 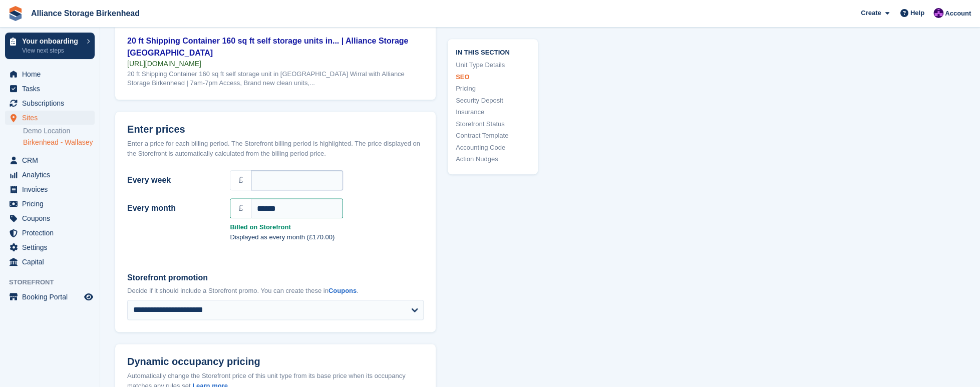 What do you see at coordinates (52, 189) in the screenshot?
I see `span: Invoices` at bounding box center [52, 189].